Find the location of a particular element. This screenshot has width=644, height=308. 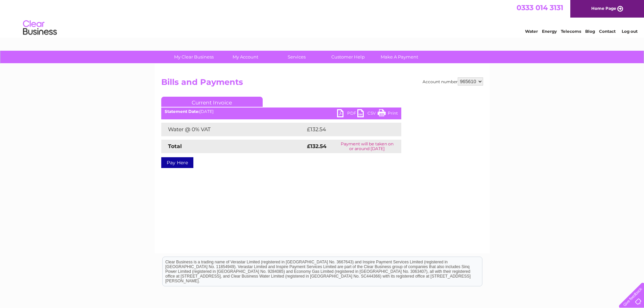

strong: Total is located at coordinates (175, 146).